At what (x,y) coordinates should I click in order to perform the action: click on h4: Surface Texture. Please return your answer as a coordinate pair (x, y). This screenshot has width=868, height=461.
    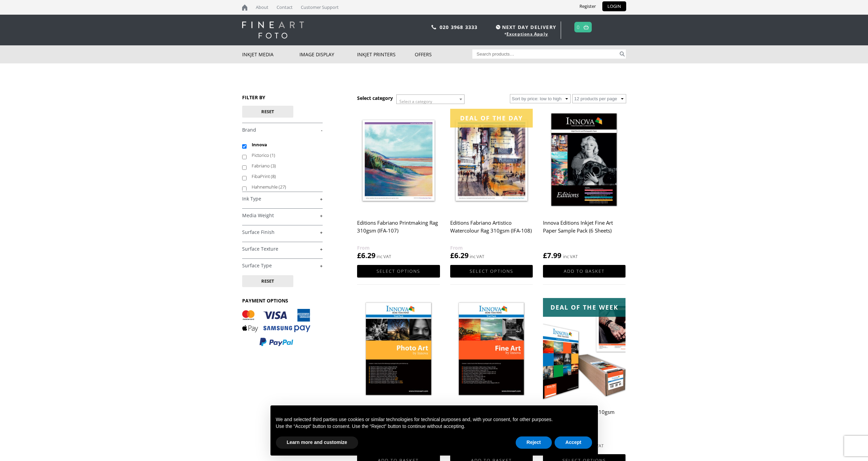
    Looking at the image, I should click on (283, 248).